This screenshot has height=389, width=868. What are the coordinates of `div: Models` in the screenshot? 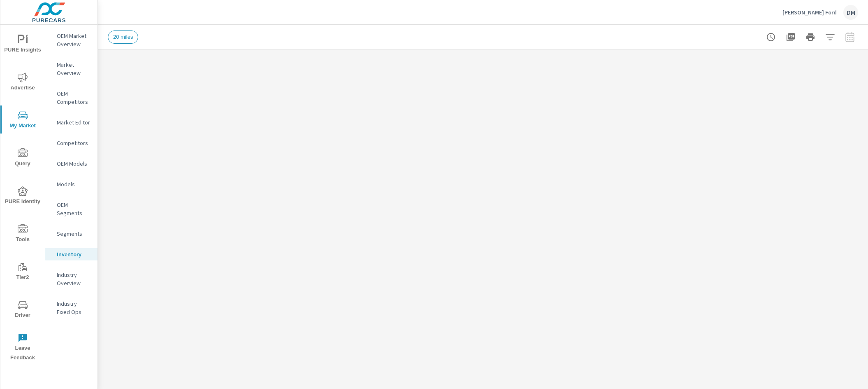 It's located at (71, 184).